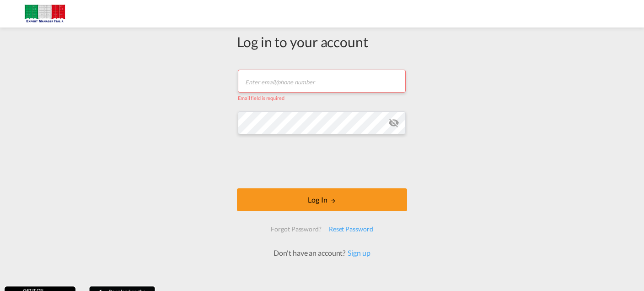 The height and width of the screenshot is (291, 644). What do you see at coordinates (351, 229) in the screenshot?
I see `div: Reset Password` at bounding box center [351, 229].